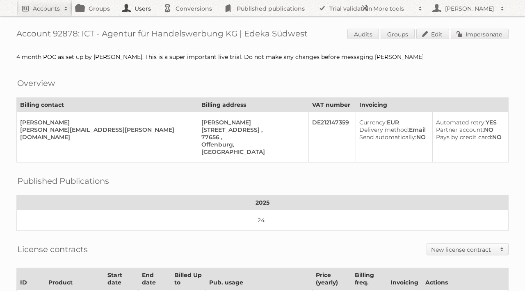  I want to click on th: VAT number, so click(332, 105).